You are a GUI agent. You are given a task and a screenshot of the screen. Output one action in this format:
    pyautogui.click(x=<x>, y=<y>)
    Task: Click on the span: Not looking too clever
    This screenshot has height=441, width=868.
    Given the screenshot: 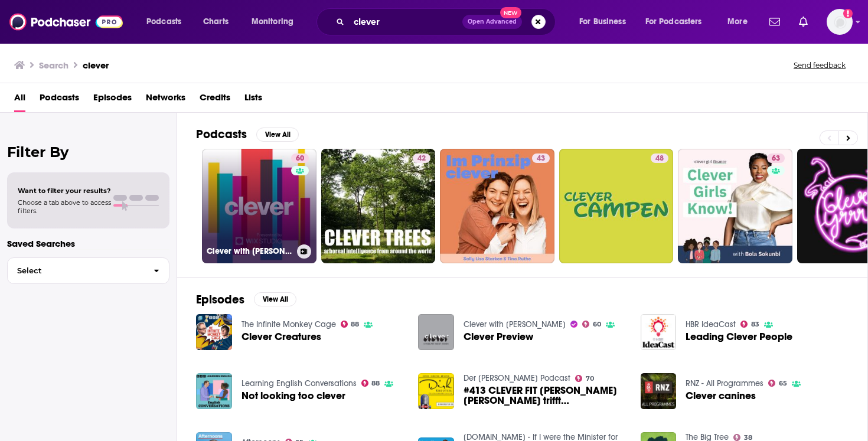 What is the action you would take?
    pyautogui.click(x=294, y=395)
    